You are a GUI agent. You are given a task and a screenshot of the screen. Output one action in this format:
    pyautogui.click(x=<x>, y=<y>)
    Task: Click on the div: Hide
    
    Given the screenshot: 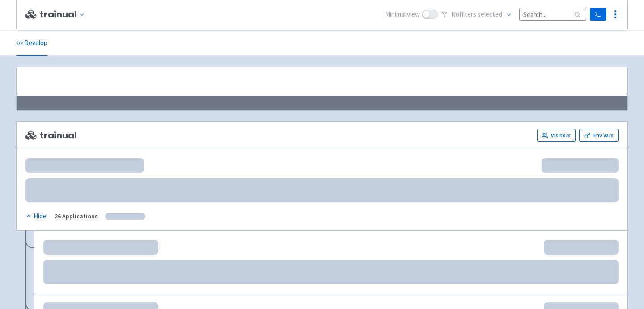 What is the action you would take?
    pyautogui.click(x=36, y=216)
    